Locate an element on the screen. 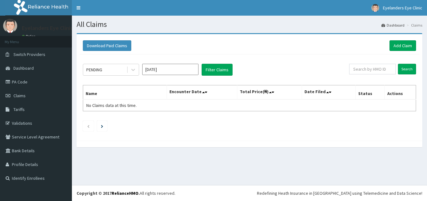  th: Total Price(₦) is located at coordinates (269, 92).